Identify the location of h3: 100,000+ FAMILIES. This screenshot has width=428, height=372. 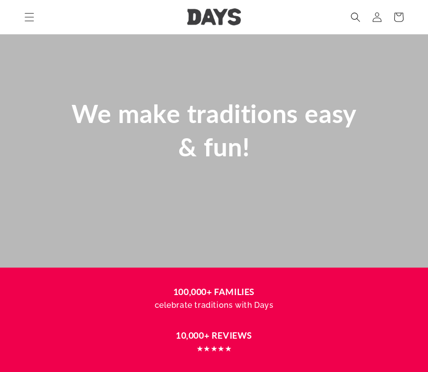
(214, 292).